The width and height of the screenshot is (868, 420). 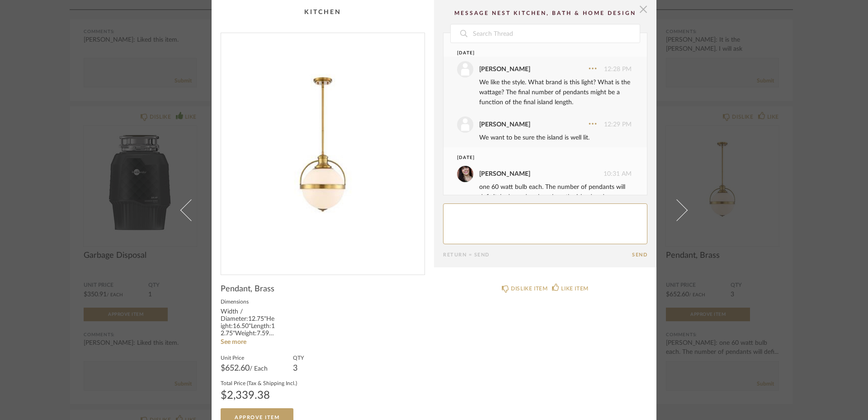 I want to click on span: Pendant, Brass, so click(x=247, y=289).